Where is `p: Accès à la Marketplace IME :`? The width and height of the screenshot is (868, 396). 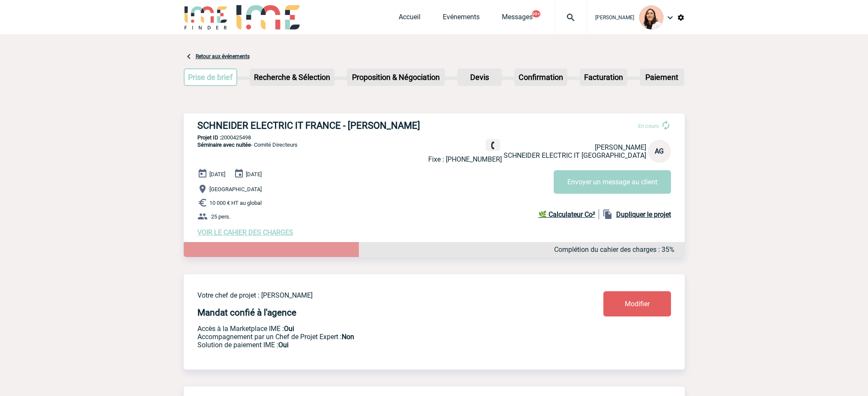
p: Accès à la Marketplace IME : is located at coordinates (375, 328).